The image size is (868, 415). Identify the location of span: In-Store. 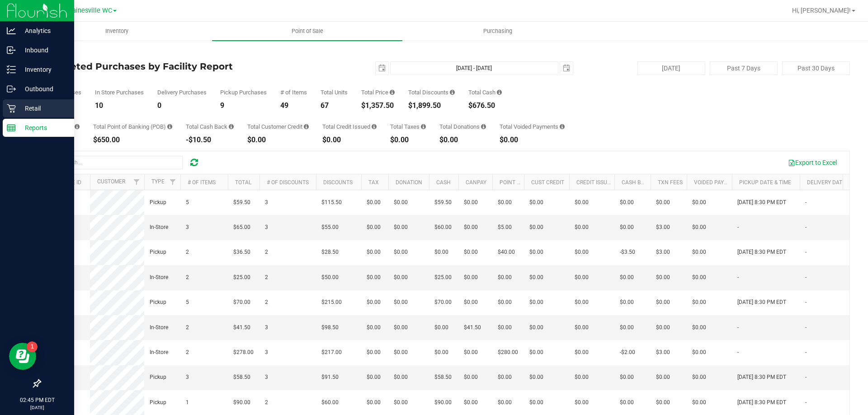
(159, 328).